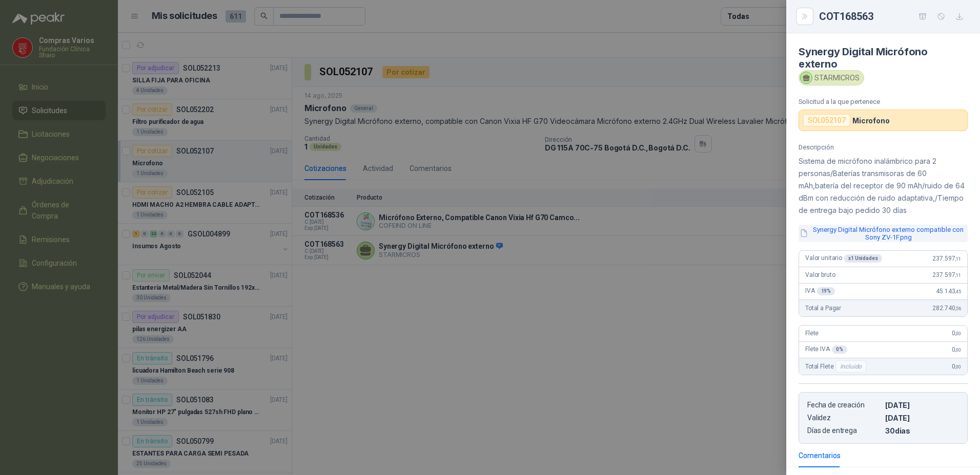 The width and height of the screenshot is (980, 475). I want to click on p: Solicitud a la que pertenece, so click(883, 102).